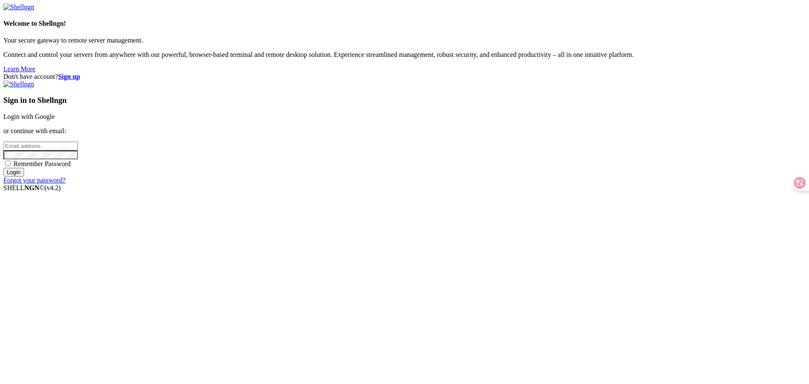 This screenshot has height=384, width=809. What do you see at coordinates (32, 187) in the screenshot?
I see `b: NGN` at bounding box center [32, 187].